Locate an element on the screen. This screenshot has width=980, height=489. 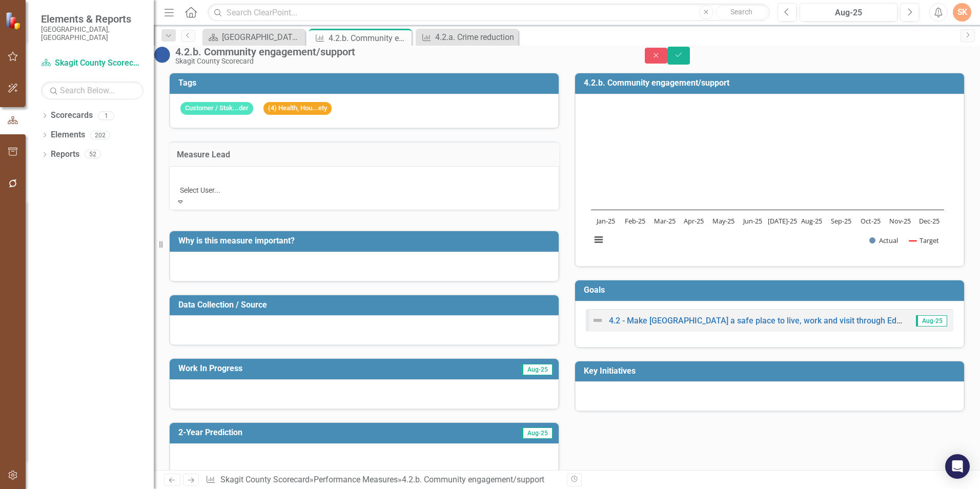
h3: Goals is located at coordinates (771, 290).